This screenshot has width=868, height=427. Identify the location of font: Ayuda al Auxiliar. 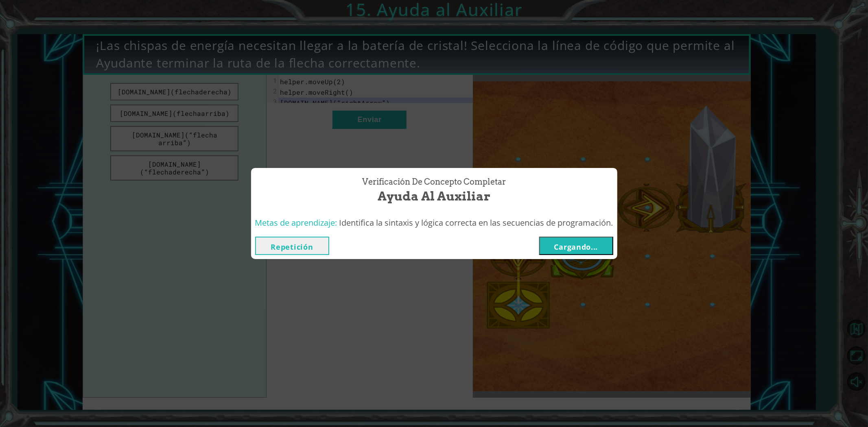
(433, 196).